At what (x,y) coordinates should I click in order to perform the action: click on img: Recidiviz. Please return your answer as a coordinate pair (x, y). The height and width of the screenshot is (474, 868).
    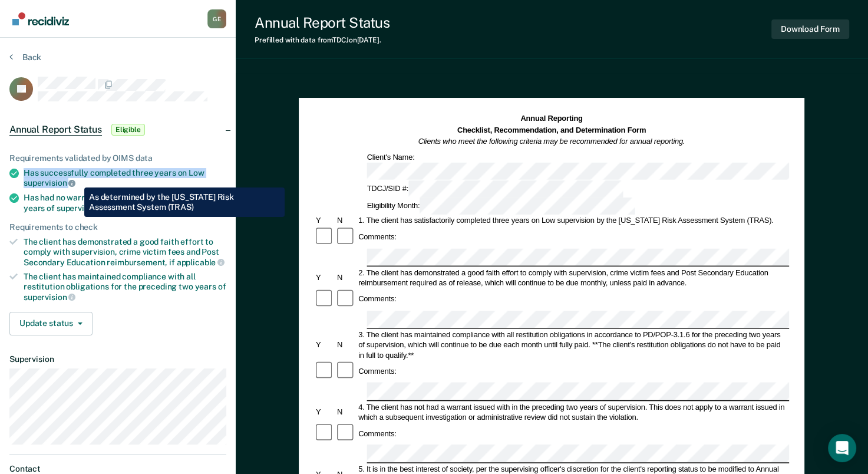
    Looking at the image, I should click on (41, 19).